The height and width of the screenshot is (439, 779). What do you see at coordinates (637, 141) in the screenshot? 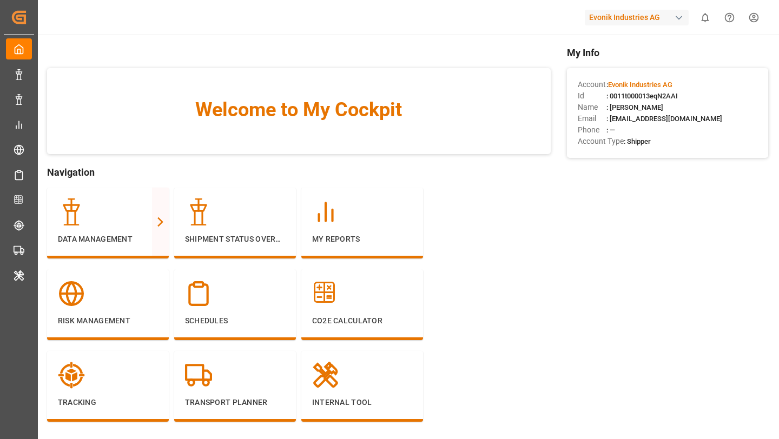
I see `span: : Shipper` at bounding box center [637, 141].